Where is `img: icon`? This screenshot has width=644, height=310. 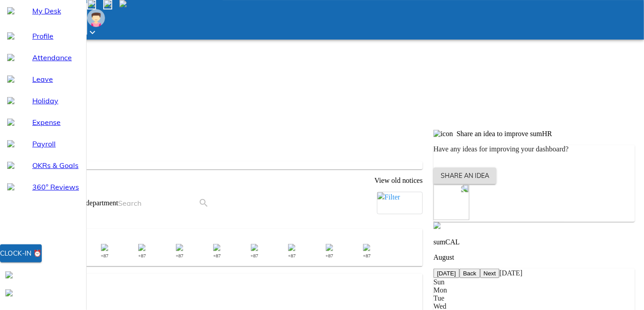
img: icon is located at coordinates (444, 134).